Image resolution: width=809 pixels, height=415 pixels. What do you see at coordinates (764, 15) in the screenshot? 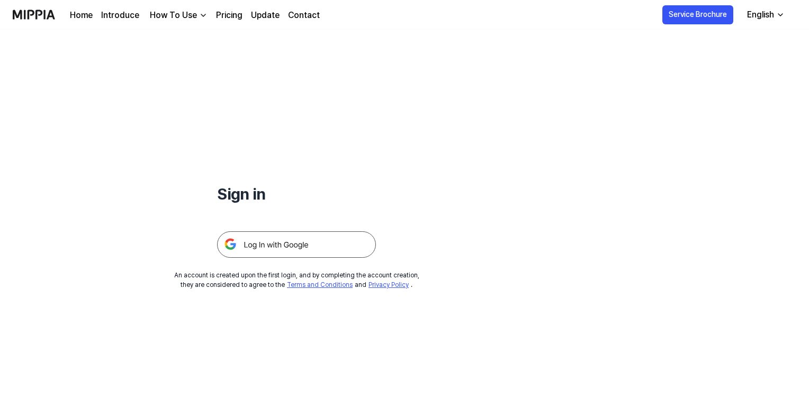
I see `button: English` at bounding box center [764, 15].